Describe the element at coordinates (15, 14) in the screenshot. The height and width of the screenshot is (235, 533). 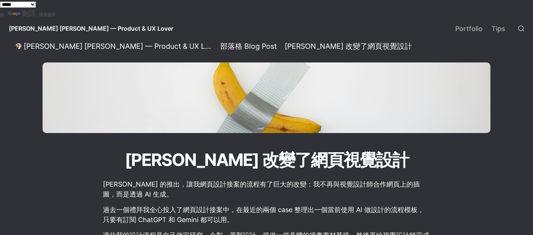
I see `img: Google 翻譯` at that location.